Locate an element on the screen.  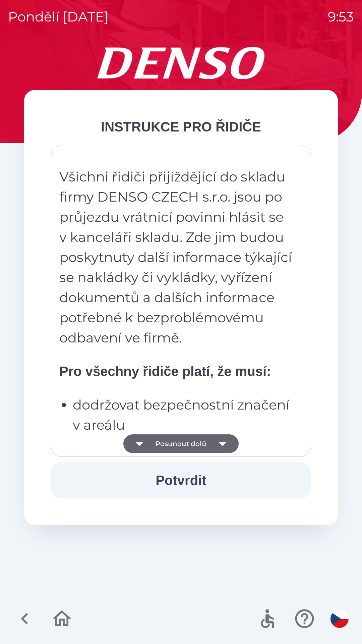
p: dodržovat bezpečnostní značení v areálu is located at coordinates (183, 415).